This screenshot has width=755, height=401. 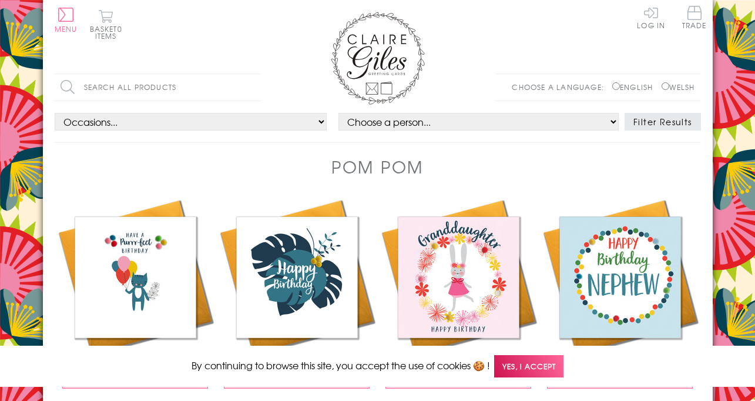 I want to click on a: Everyday Card, Cat with Balloons, Purrr-fect Birthday, Embellished with pompoms £3.75 Add to Basket, so click(x=135, y=298).